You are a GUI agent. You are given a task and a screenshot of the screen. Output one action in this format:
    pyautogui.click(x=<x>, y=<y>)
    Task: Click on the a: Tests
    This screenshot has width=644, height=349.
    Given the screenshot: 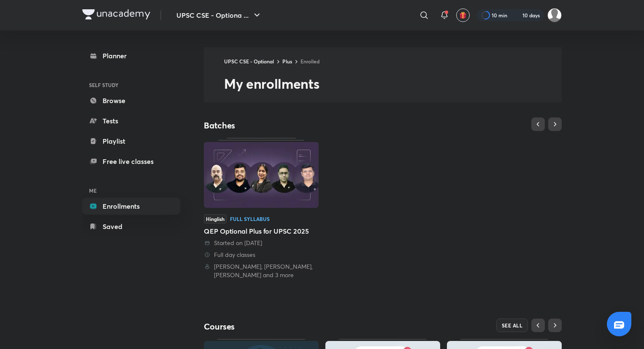 What is the action you would take?
    pyautogui.click(x=131, y=121)
    